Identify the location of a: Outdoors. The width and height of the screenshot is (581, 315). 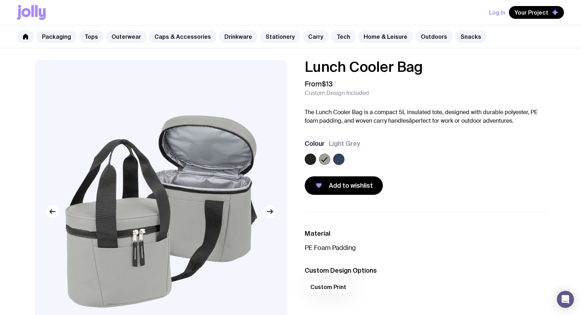
(434, 37).